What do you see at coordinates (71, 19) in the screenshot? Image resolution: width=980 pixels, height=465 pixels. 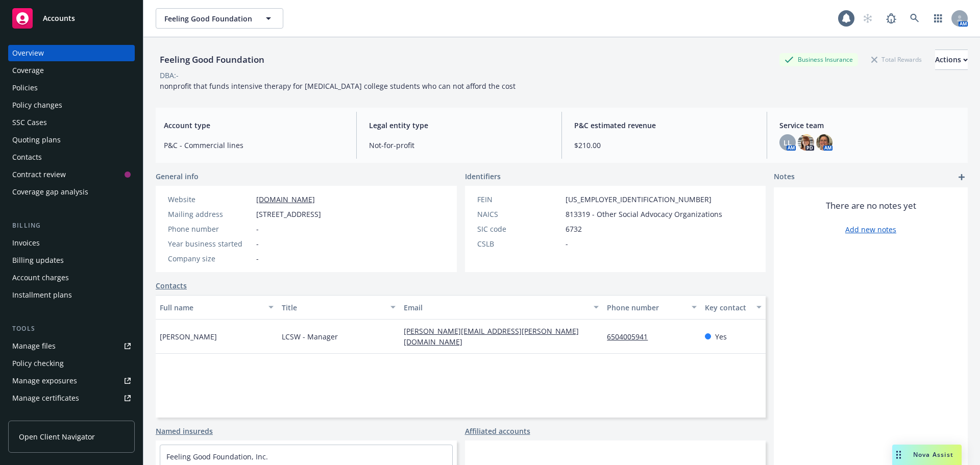 I see `a: Accounts` at bounding box center [71, 19].